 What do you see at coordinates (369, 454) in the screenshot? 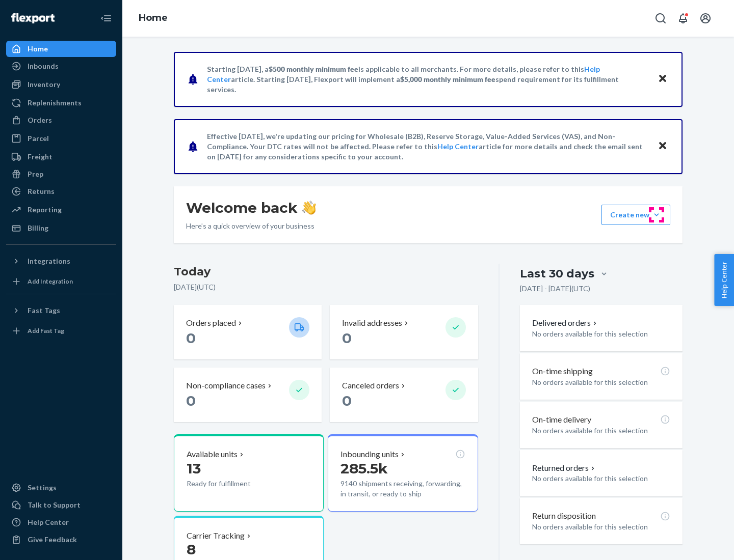
I see `p: Inbounding units` at bounding box center [369, 454].